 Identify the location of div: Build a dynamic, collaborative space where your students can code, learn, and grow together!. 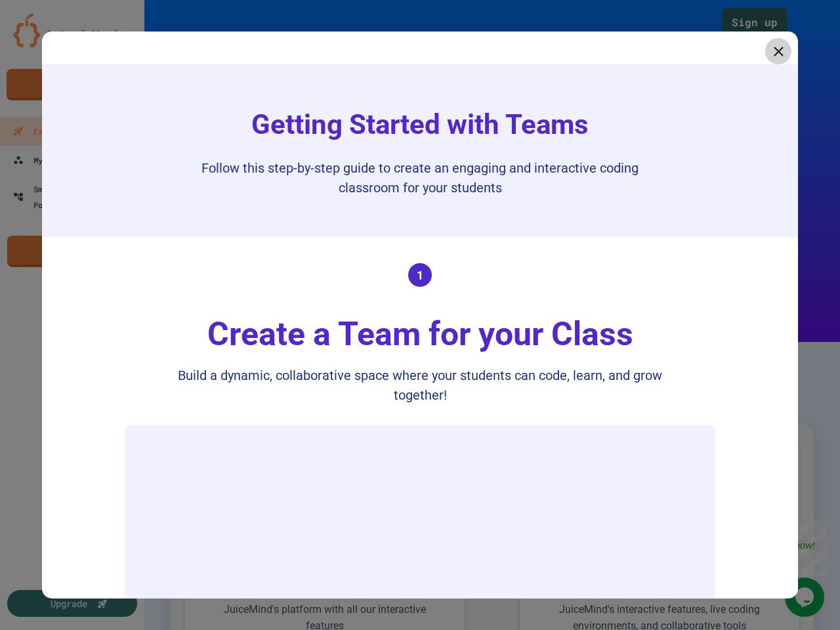
(420, 385).